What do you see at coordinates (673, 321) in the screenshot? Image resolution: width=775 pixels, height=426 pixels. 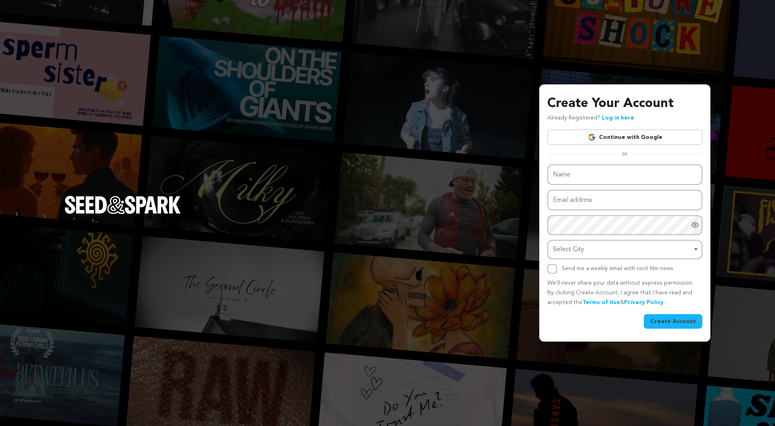 I see `button: Create Account` at bounding box center [673, 321].